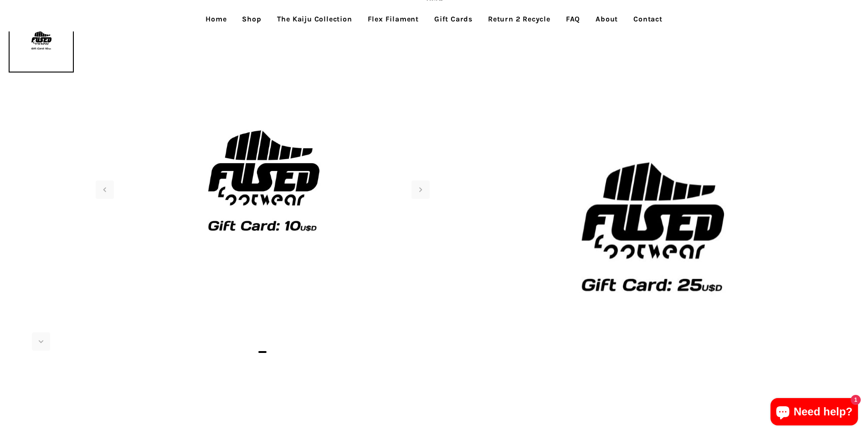 The image size is (868, 435). What do you see at coordinates (41, 40) in the screenshot?
I see `img: [3D printed Shoes] - lightweight custom 3dprinted shoes sneakers sandals fused footwear` at bounding box center [41, 40].